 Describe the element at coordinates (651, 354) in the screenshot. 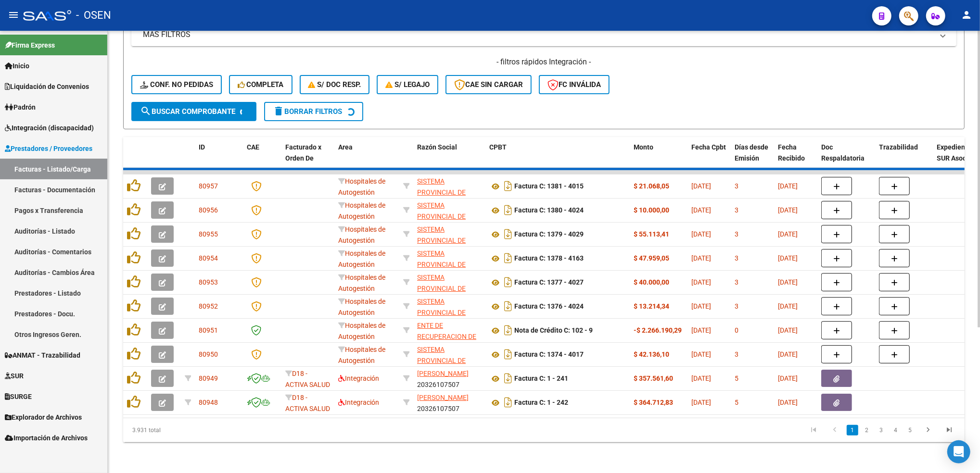

I see `strong: $ 42.136,10` at that location.